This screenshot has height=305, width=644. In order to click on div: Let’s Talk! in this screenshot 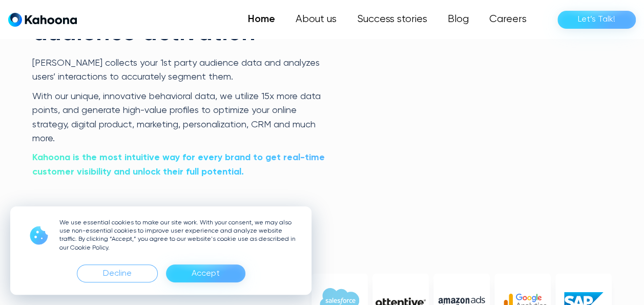, I will do `click(596, 19)`.